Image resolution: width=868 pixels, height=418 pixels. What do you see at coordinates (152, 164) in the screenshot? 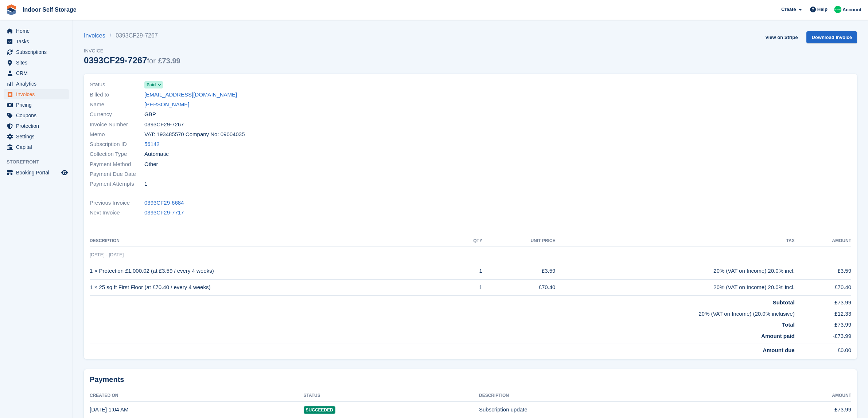
I see `span: Other` at bounding box center [152, 164].